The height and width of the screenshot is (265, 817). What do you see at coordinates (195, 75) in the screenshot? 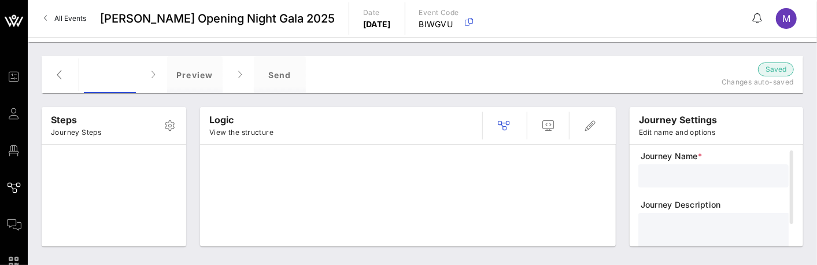
I see `div: Preview` at bounding box center [195, 75].